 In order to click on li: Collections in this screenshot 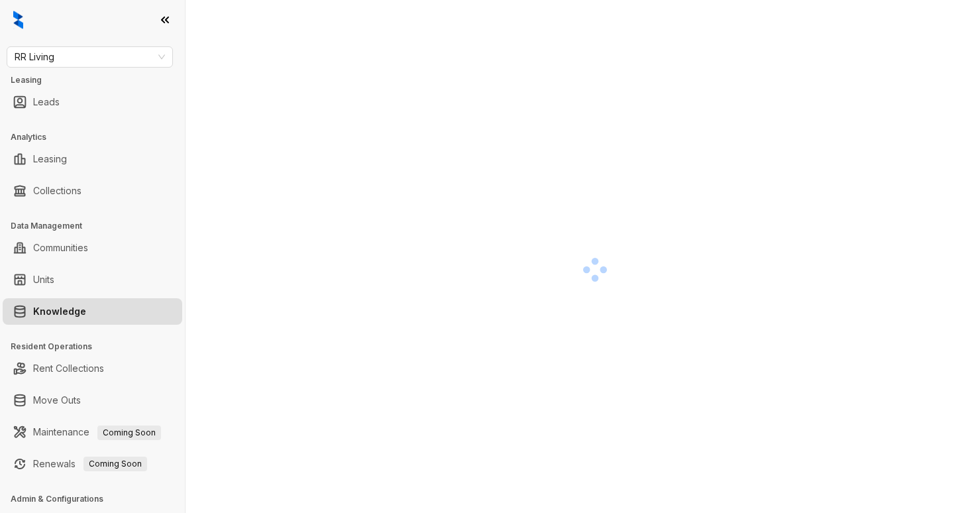, I will do `click(92, 191)`.